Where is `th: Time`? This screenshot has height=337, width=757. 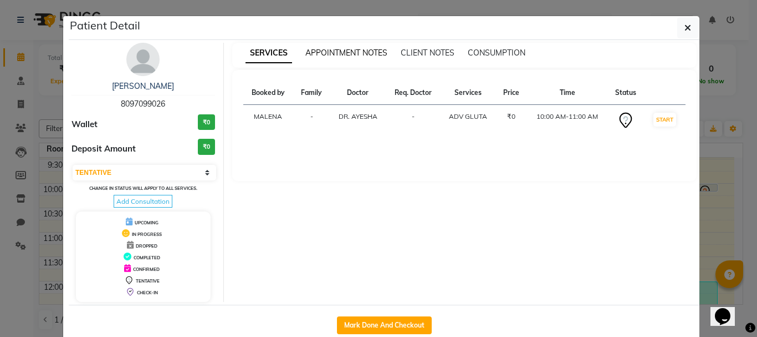
th: Time is located at coordinates (567, 93).